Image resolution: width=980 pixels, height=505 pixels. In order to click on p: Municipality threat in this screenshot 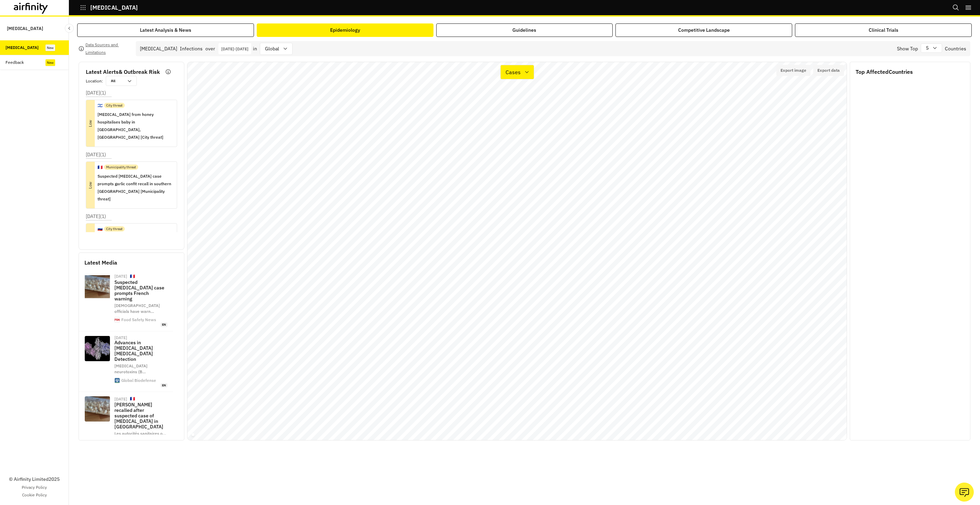, I will do `click(121, 167)`.